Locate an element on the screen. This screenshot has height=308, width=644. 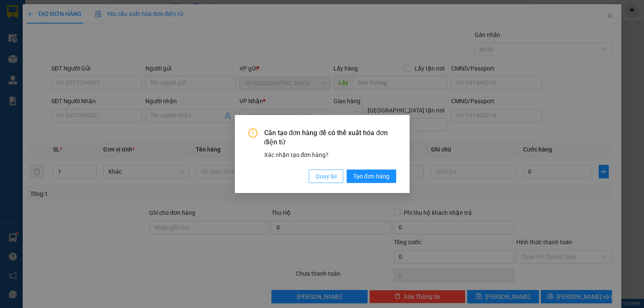
span: Quay lại is located at coordinates (326, 176).